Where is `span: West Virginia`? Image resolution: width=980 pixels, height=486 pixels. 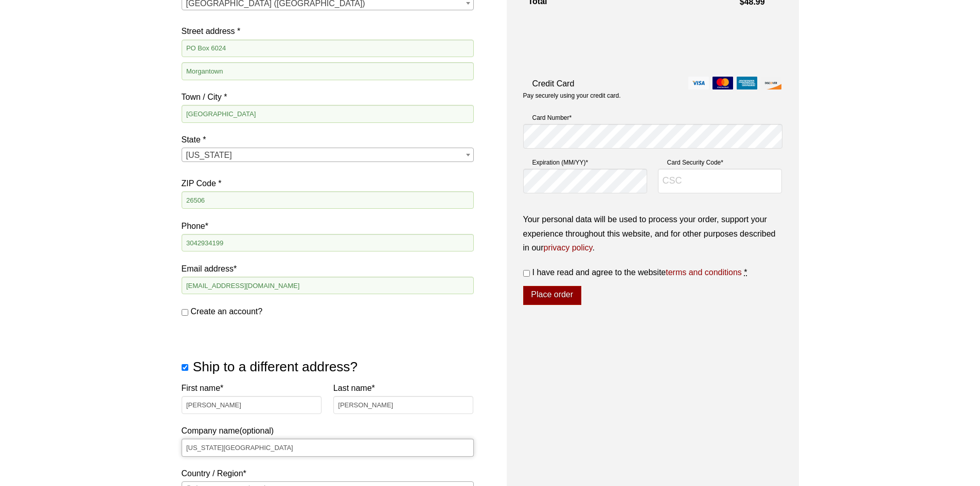 span: West Virginia is located at coordinates (328, 155).